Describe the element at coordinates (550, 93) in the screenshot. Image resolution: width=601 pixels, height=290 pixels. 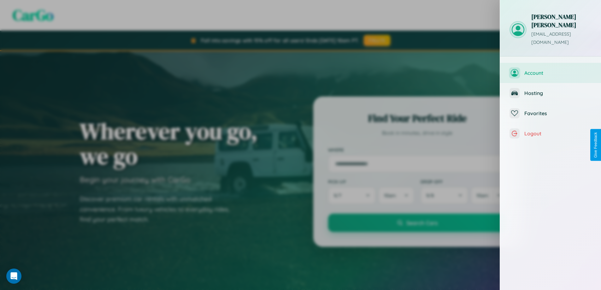
I see `button: Hosting` at that location.